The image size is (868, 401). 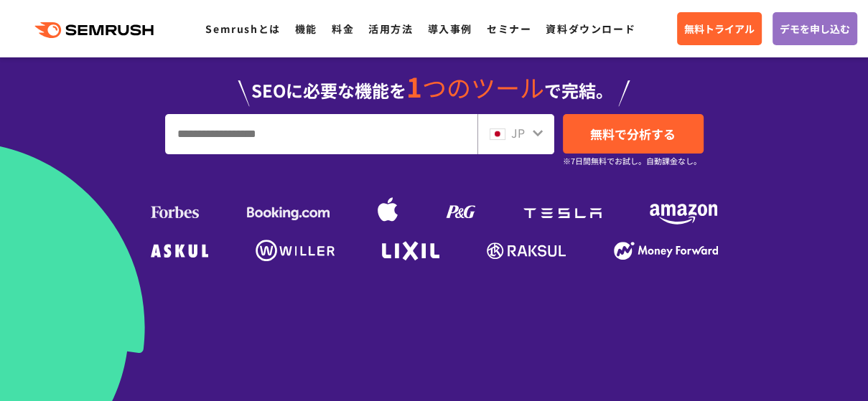 I want to click on a: デモを申し込む, so click(x=814, y=29).